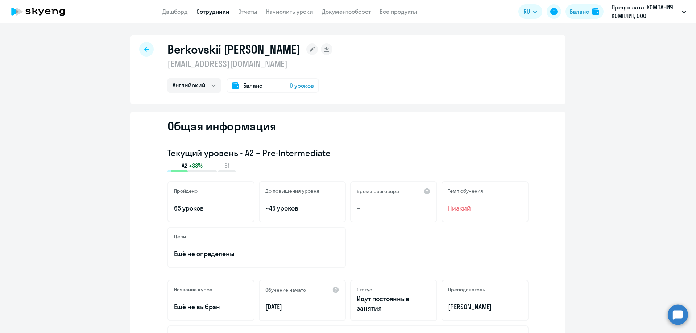  Describe the element at coordinates (221, 126) in the screenshot. I see `h2: Общая информация` at that location.